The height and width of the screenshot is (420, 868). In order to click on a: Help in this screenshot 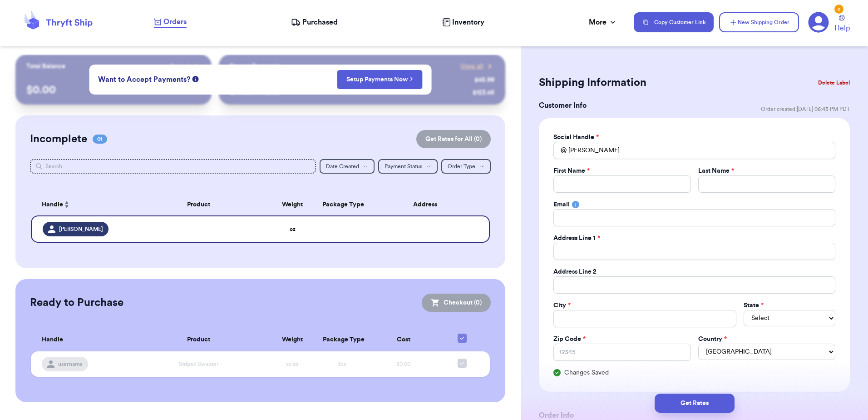, I will do `click(842, 24)`.